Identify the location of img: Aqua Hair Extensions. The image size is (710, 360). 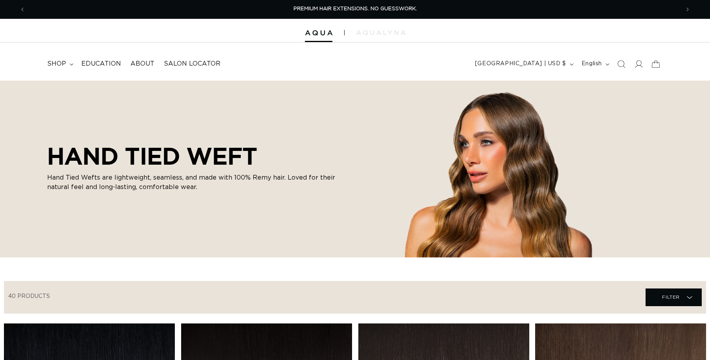
(319, 33).